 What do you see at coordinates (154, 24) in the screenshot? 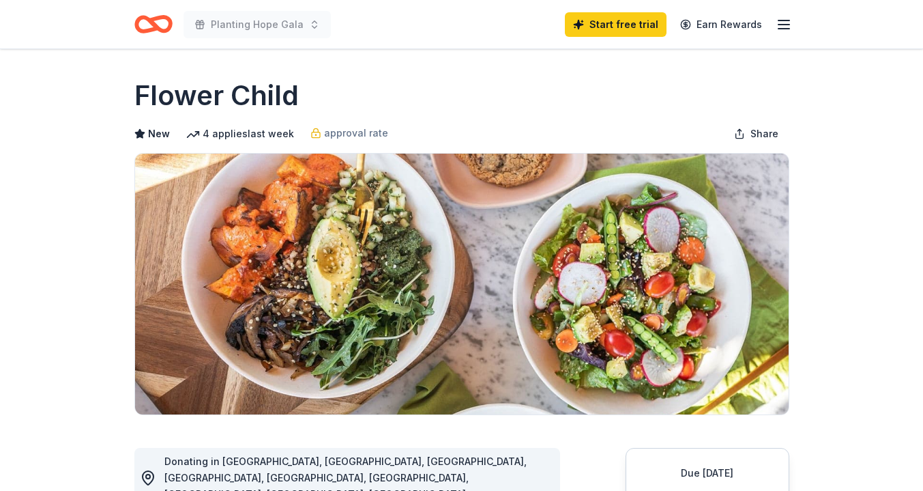
I see `a: Home` at bounding box center [154, 24].